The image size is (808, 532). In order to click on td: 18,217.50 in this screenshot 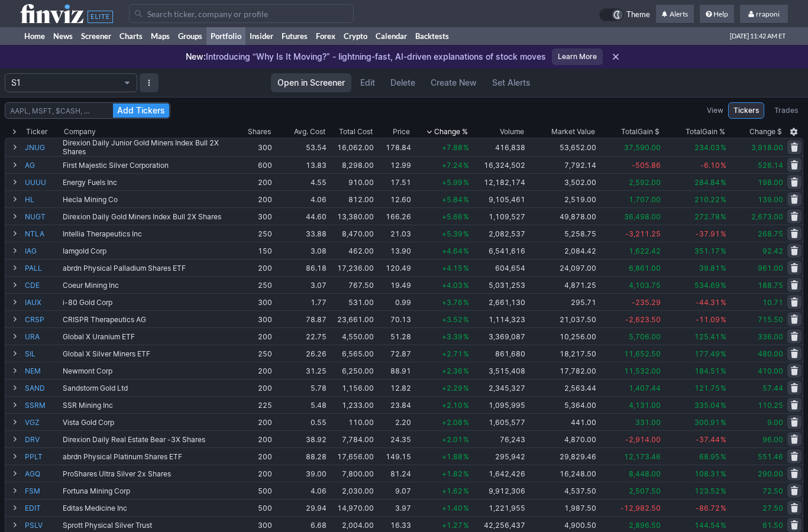, I will do `click(561, 353)`.